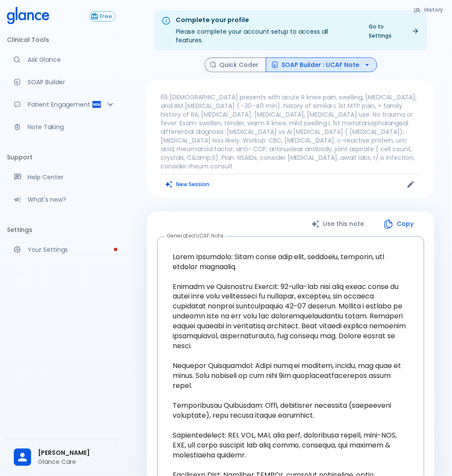 The width and height of the screenshot is (452, 476). What do you see at coordinates (65, 127) in the screenshot?
I see `a: Advanced note-taking` at bounding box center [65, 127].